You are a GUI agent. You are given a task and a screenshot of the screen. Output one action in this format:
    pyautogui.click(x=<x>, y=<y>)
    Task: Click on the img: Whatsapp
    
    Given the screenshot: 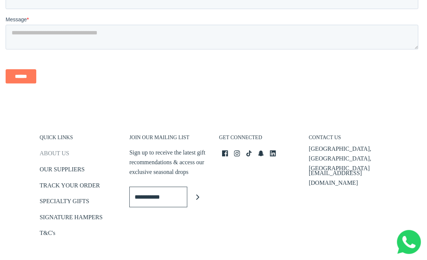 What is the action you would take?
    pyautogui.click(x=409, y=242)
    